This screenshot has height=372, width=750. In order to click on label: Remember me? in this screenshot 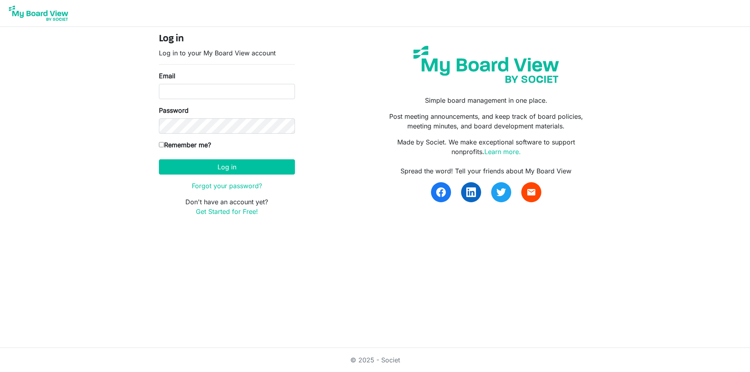, I will do `click(185, 145)`.